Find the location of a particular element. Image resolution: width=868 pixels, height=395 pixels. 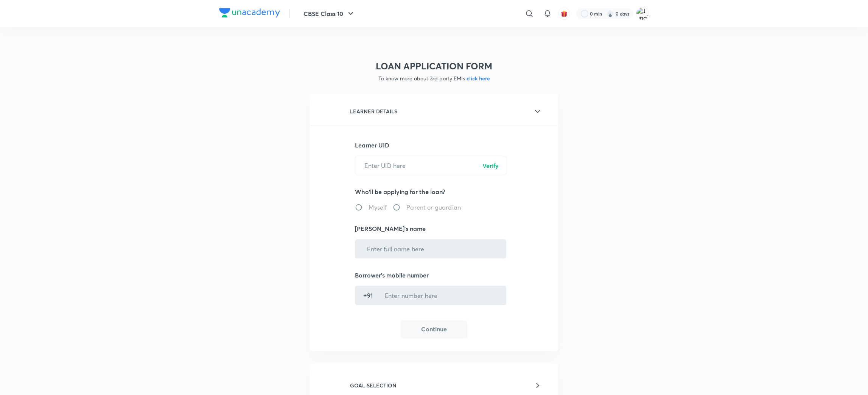

button: Continue is located at coordinates (434, 329).